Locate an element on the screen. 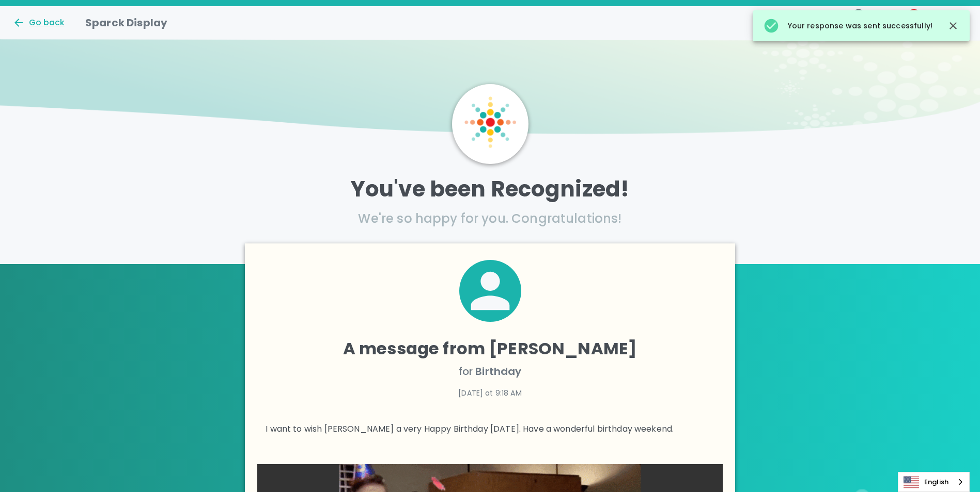 The height and width of the screenshot is (492, 980). a: English is located at coordinates (933, 482).